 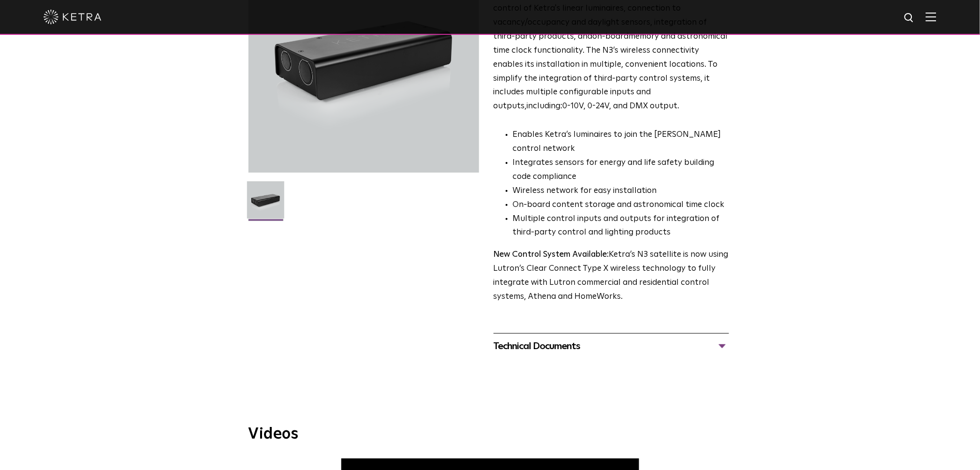 What do you see at coordinates (551, 255) in the screenshot?
I see `strong: New Control System Available:` at bounding box center [551, 255].